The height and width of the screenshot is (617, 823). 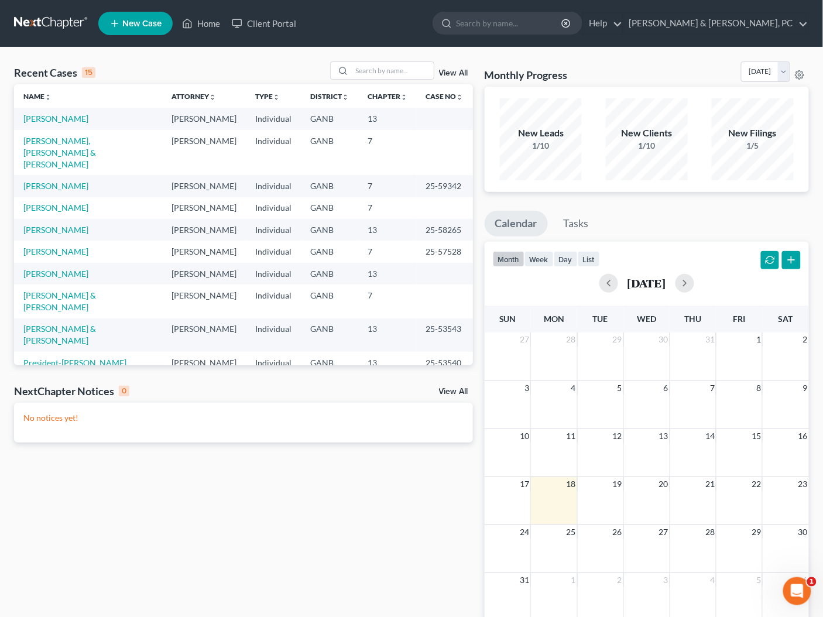 What do you see at coordinates (710, 484) in the screenshot?
I see `span: 21` at bounding box center [710, 484].